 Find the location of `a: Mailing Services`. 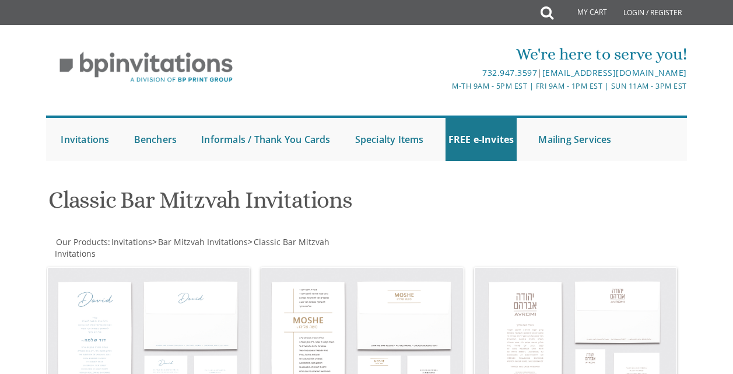

a: Mailing Services is located at coordinates (574, 139).